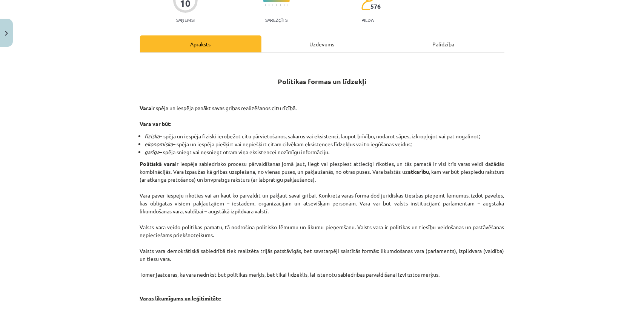  Describe the element at coordinates (185, 20) in the screenshot. I see `p: Saņemsi` at that location.